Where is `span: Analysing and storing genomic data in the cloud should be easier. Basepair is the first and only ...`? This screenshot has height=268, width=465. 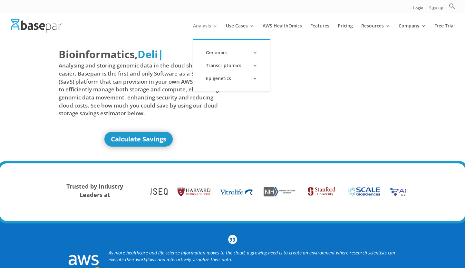
span: Analysing and storing genomic data in the cloud should be easier. Basepair is the first and only ... is located at coordinates (139, 89).